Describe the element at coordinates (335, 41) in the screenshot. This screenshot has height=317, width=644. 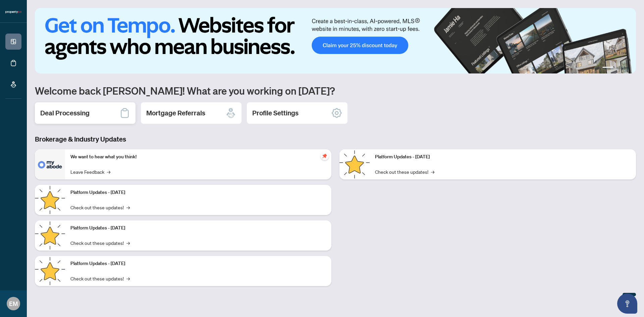
I see `img: Slide 0` at that location.